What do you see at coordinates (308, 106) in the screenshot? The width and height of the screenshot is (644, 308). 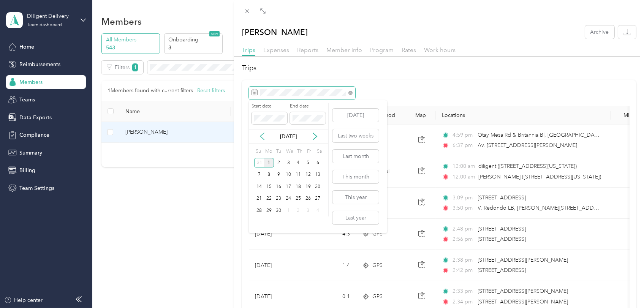 I see `label: End date` at bounding box center [308, 106].